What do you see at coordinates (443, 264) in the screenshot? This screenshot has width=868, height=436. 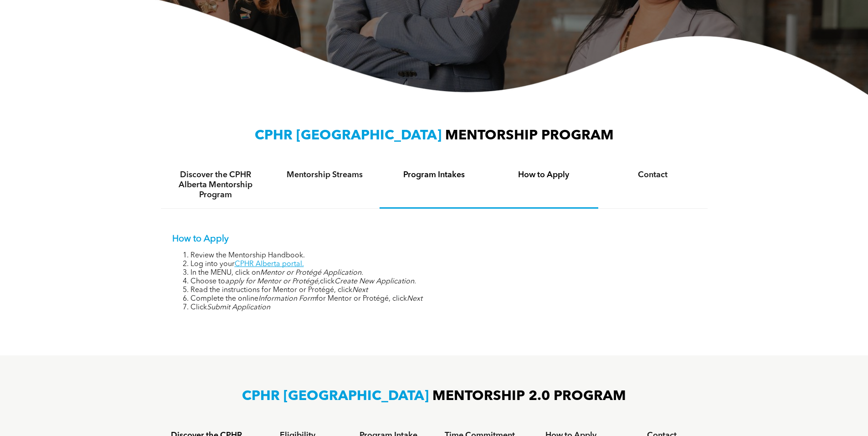 I see `li: Log into your` at bounding box center [443, 264].